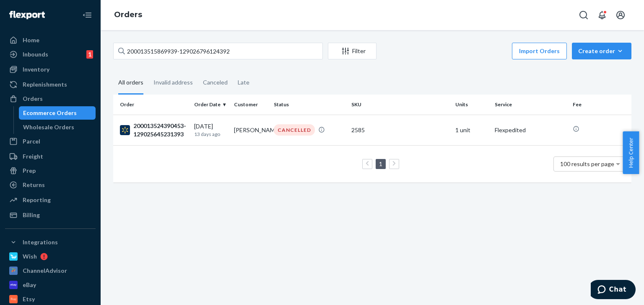 The image size is (644, 305). I want to click on a: Ecommerce Orders, so click(58, 113).